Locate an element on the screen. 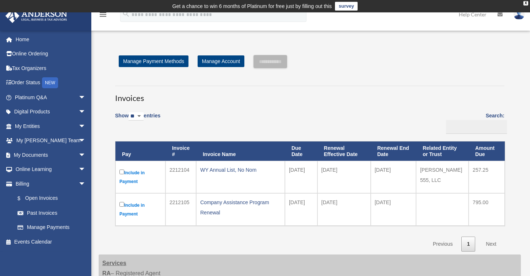  th: Amount Due: activate to sort column ascending is located at coordinates (487, 152).